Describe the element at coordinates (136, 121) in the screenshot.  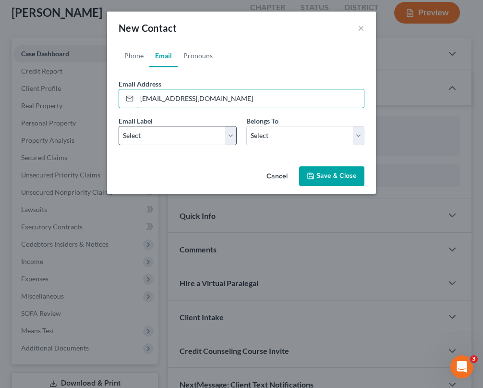
I see `label: Email Label` at that location.